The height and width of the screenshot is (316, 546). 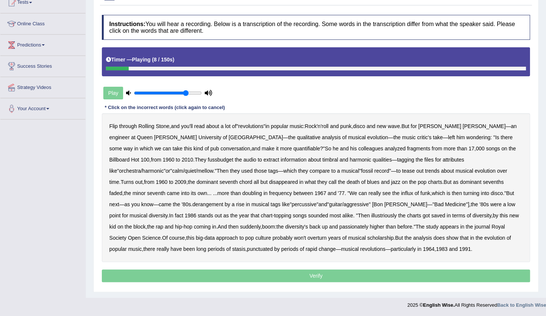 What do you see at coordinates (268, 227) in the screenshot?
I see `b: boom` at bounding box center [268, 227].